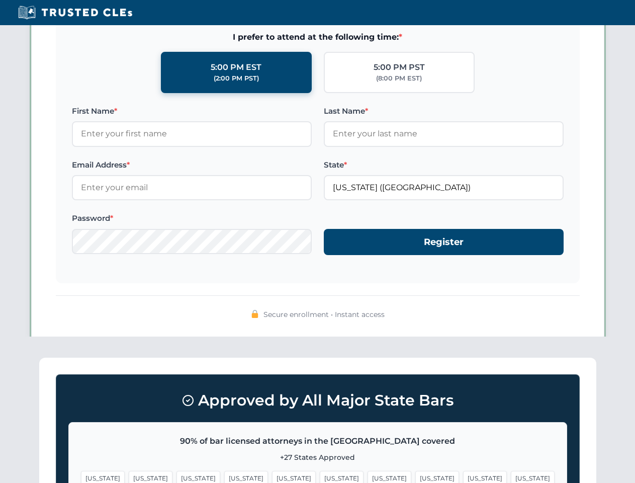 This screenshot has height=483, width=635. I want to click on label: First Name, so click(192, 111).